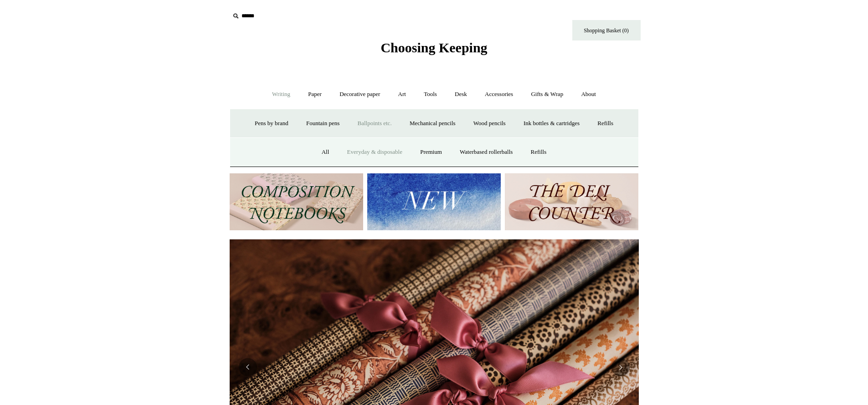 This screenshot has width=868, height=405. I want to click on button: Previous, so click(248, 368).